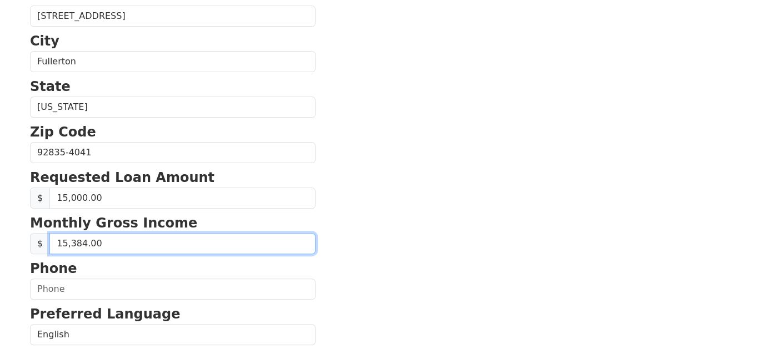 The image size is (780, 349). I want to click on input: Street Address, so click(173, 16).